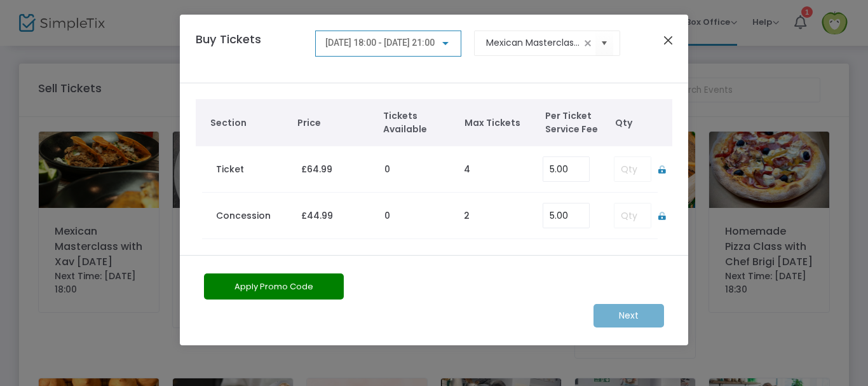  I want to click on button: Select, so click(605, 42).